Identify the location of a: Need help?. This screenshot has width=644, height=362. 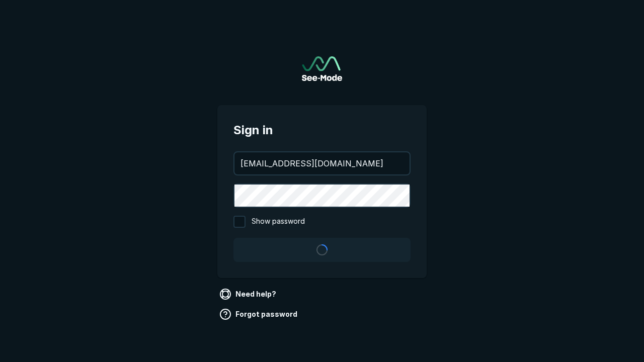
(249, 294).